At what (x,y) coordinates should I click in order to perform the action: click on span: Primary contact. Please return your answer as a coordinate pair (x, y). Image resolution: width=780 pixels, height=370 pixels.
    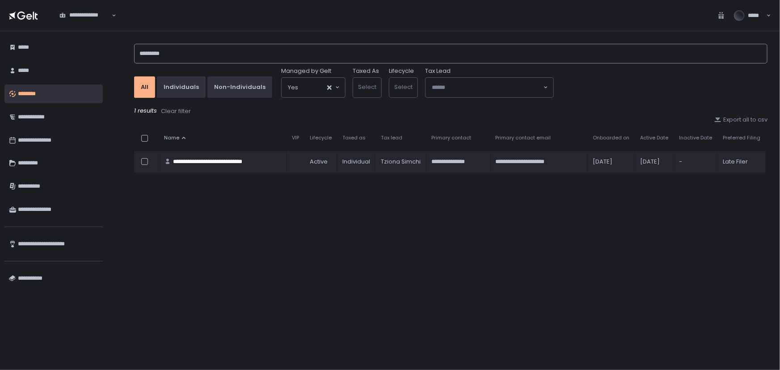
    Looking at the image, I should click on (451, 138).